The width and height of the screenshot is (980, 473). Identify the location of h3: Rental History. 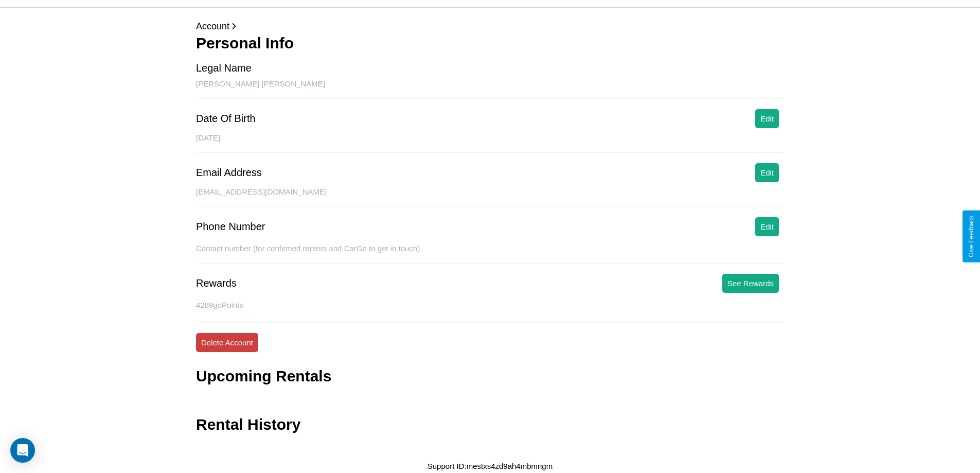
(248, 424).